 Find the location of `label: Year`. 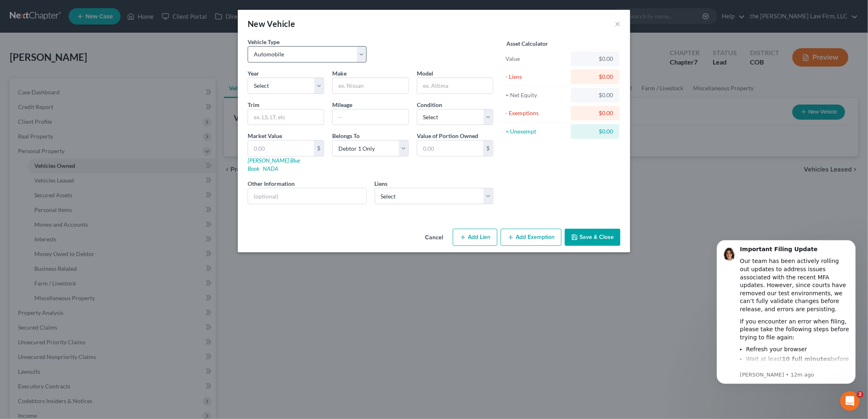

label: Year is located at coordinates (254, 73).